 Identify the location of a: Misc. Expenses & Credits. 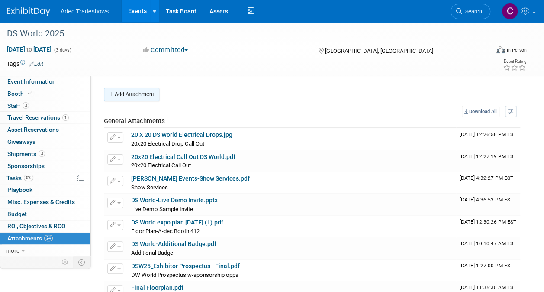
(45, 202).